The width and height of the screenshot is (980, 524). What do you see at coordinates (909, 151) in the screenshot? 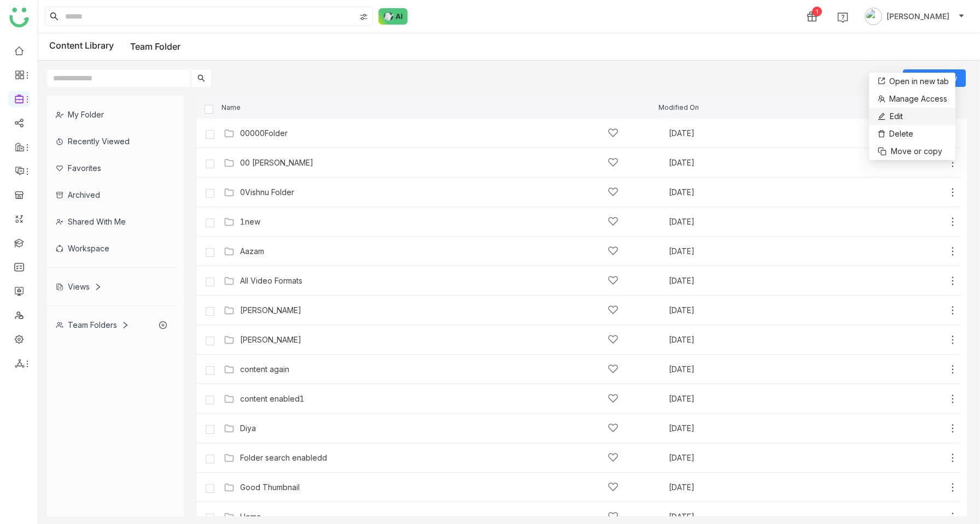
I see `button: Move or copy` at bounding box center [909, 151].